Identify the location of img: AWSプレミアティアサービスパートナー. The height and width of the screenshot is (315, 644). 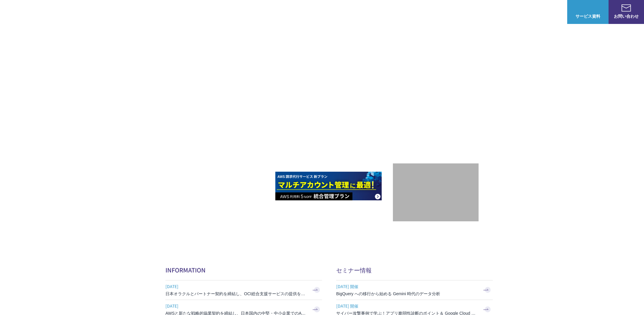
(436, 80).